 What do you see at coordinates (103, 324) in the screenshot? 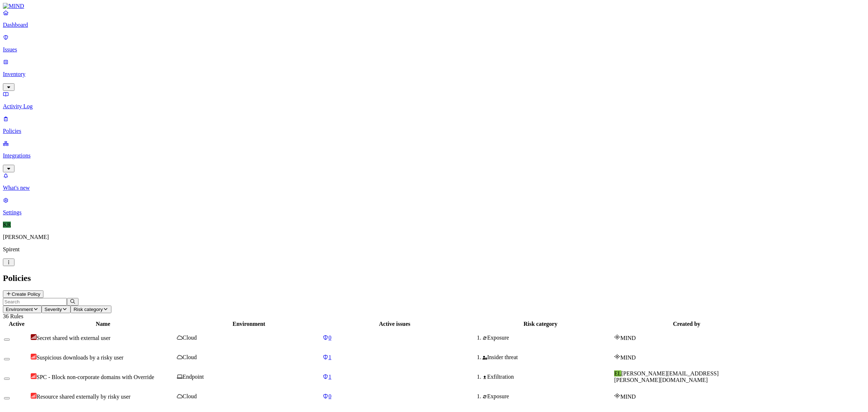
I see `div: Name` at bounding box center [103, 324].